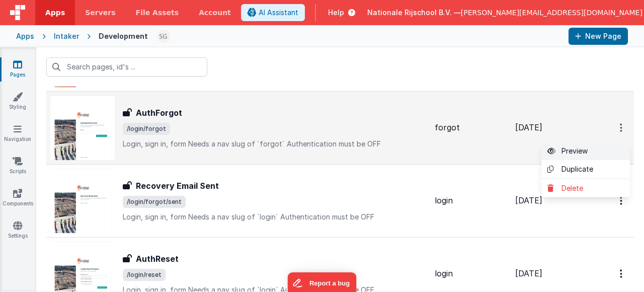  Describe the element at coordinates (100, 13) in the screenshot. I see `span: Servers` at that location.